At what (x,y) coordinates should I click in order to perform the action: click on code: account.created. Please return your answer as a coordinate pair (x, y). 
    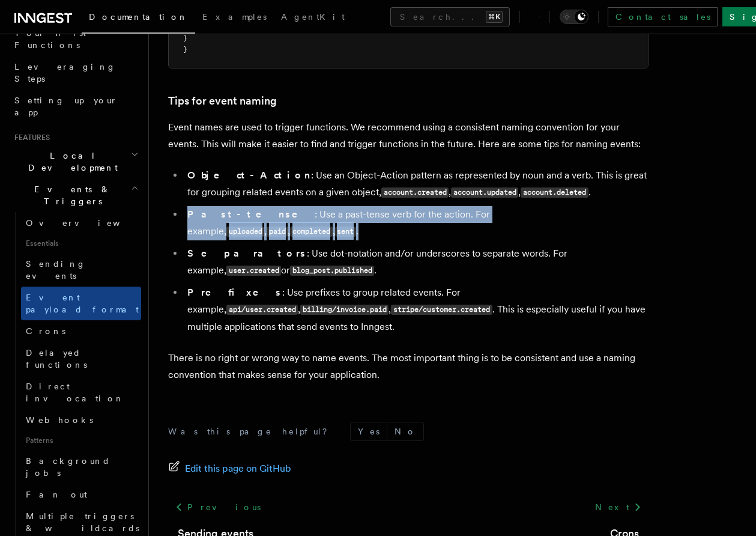
    Looking at the image, I should click on (415, 192).